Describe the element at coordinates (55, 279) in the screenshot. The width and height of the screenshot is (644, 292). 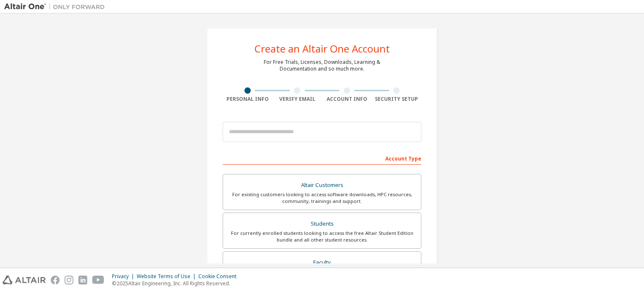
I see `img: facebook.svg` at that location.